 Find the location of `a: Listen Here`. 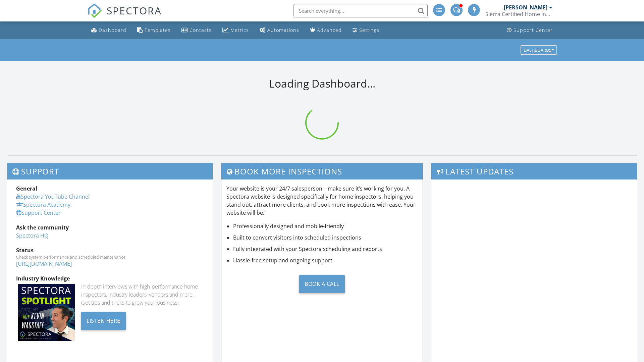

a: Listen Here is located at coordinates (103, 321).